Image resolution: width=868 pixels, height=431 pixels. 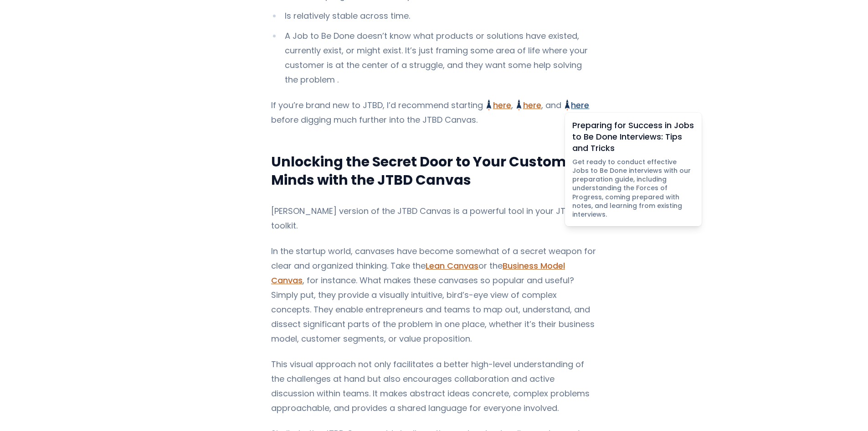 What do you see at coordinates (434, 171) in the screenshot?
I see `h2: Unlocking the Secret Door to Your Customers’ Minds with the JTBD Canvas` at bounding box center [434, 171].